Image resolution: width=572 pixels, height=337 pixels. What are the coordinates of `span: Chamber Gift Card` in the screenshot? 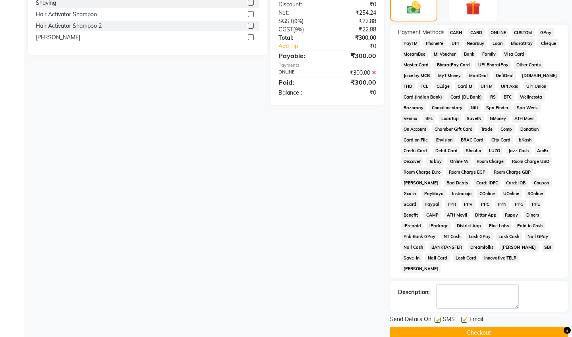 It's located at (453, 129).